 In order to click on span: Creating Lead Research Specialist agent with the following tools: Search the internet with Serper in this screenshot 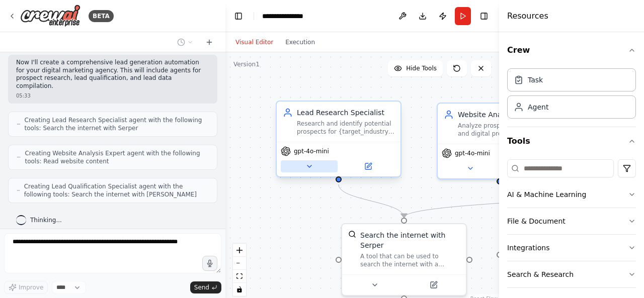, I will do `click(117, 124)`.